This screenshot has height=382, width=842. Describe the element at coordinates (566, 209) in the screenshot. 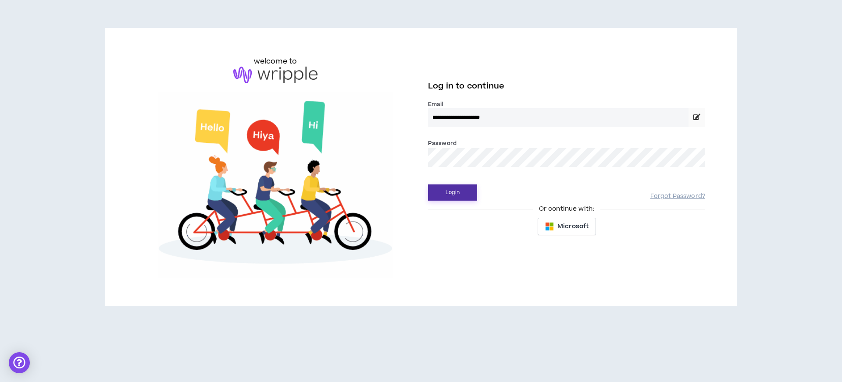

I see `span: Or continue with:` at that location.